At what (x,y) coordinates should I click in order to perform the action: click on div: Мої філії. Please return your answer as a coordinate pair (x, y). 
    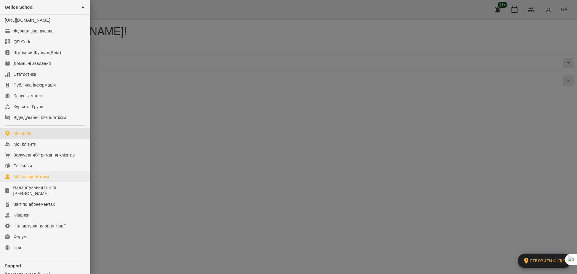
    Looking at the image, I should click on (22, 133).